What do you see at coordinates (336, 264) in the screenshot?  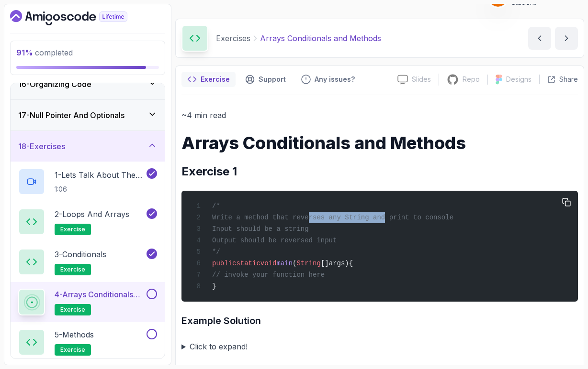 I see `span: []args){` at bounding box center [336, 264].